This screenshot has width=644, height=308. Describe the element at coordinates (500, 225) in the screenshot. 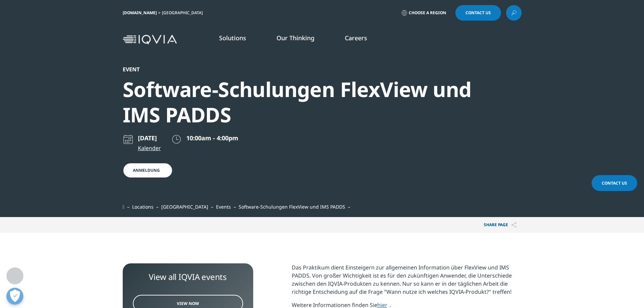

I see `p: Share PAGE` at that location.